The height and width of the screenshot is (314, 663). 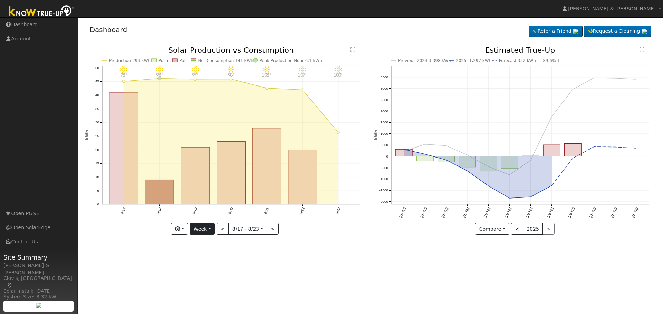 What do you see at coordinates (202, 229) in the screenshot?
I see `button: Week` at bounding box center [202, 229].